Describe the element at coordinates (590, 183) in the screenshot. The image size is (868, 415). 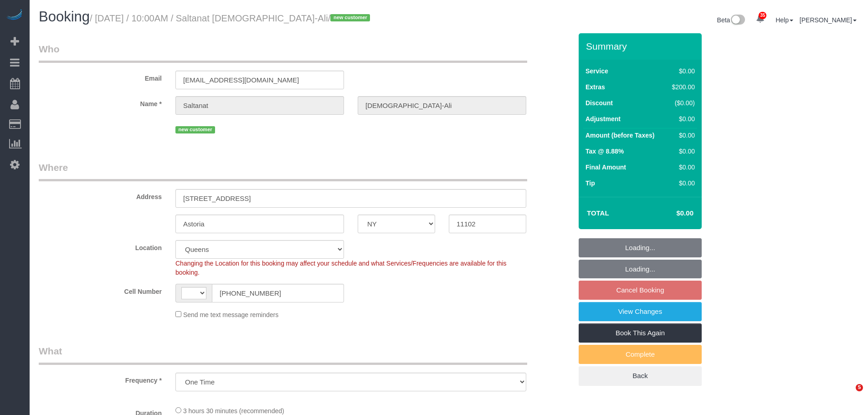
I see `label: Tip` at that location.